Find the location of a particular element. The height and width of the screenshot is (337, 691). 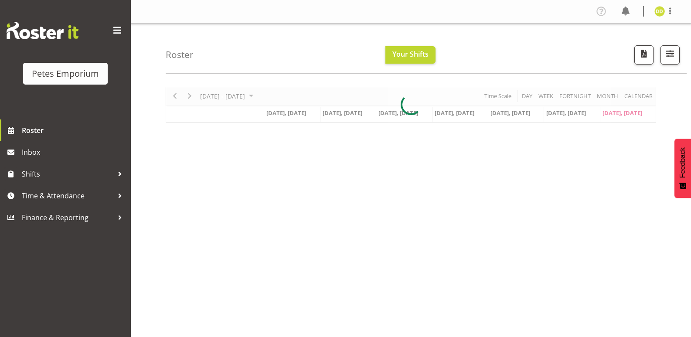

span: Inbox is located at coordinates (74, 152).